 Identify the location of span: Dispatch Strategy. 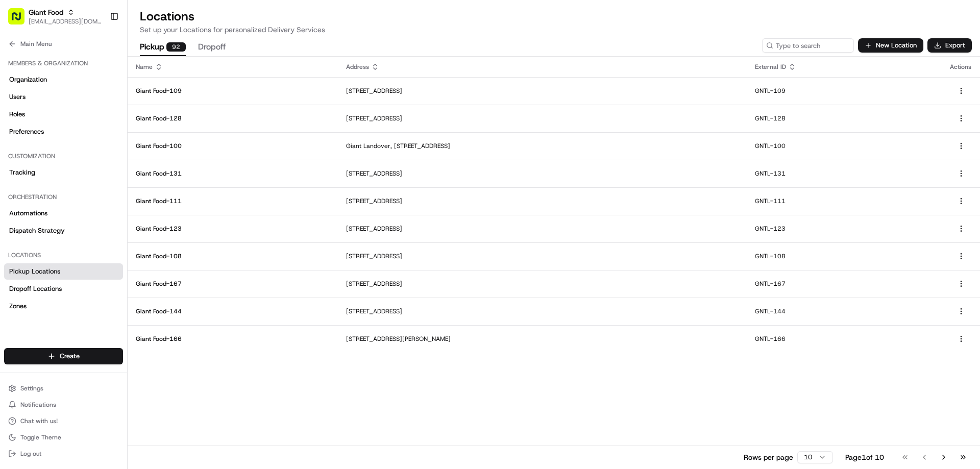
(37, 231).